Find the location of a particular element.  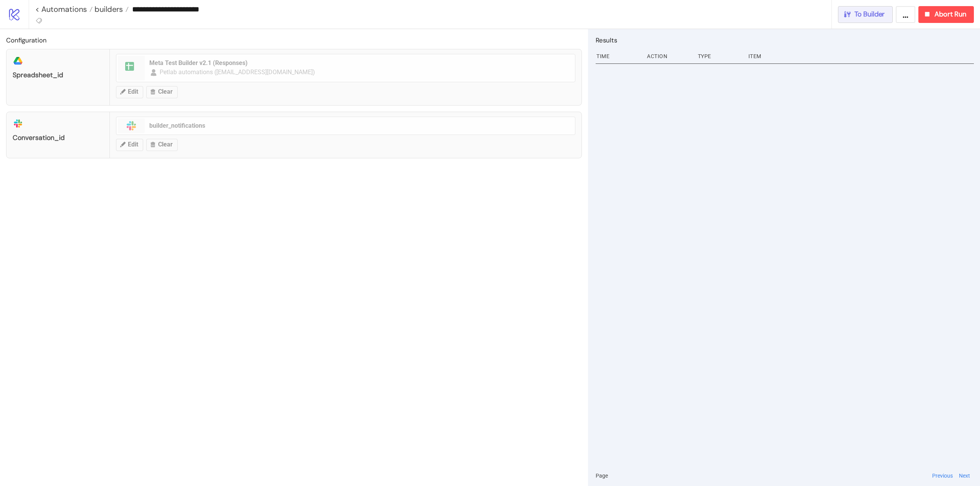

div: Action is located at coordinates (668, 56).